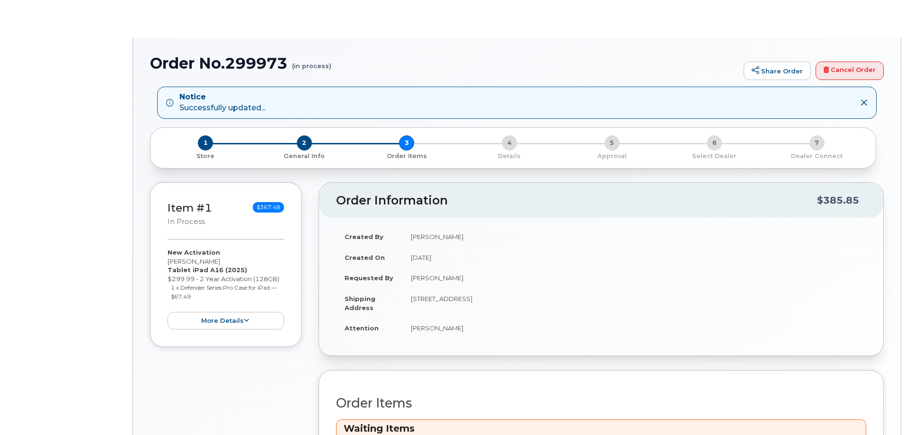 This screenshot has width=906, height=435. Describe the element at coordinates (362, 328) in the screenshot. I see `strong: Attention` at that location.